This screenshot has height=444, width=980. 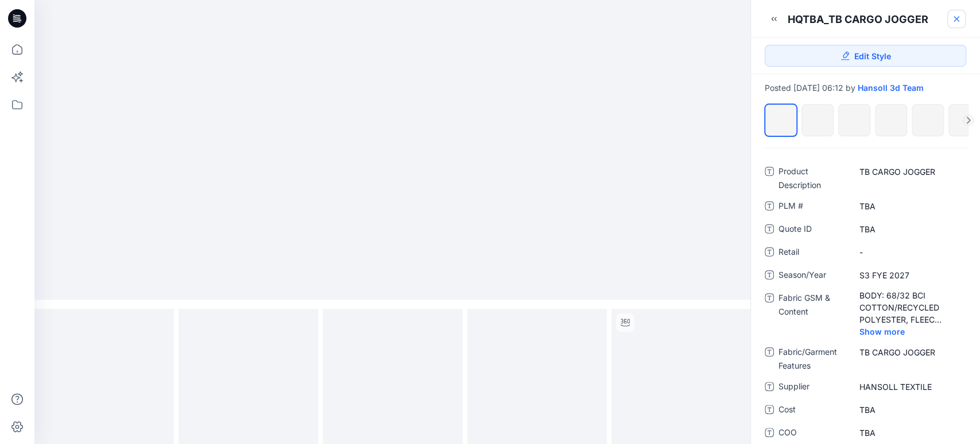 I want to click on span: BODY: 68/32 BCI COTTON/RECYCLED POLYESTER, FLEECE, 300GSM TRIM1: : 100 BCI COTTON, SINGLE JERSEY,..., so click(x=909, y=307).